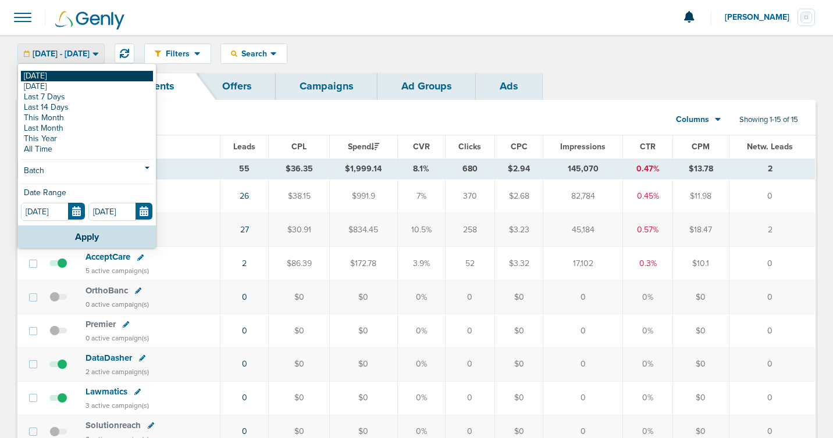 The image size is (833, 438). I want to click on a: Offers, so click(237, 86).